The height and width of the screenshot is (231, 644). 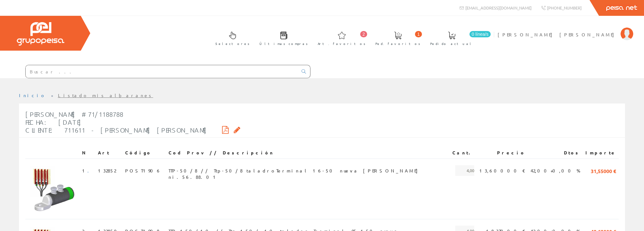 I want to click on span: Pedido actual, so click(x=452, y=44).